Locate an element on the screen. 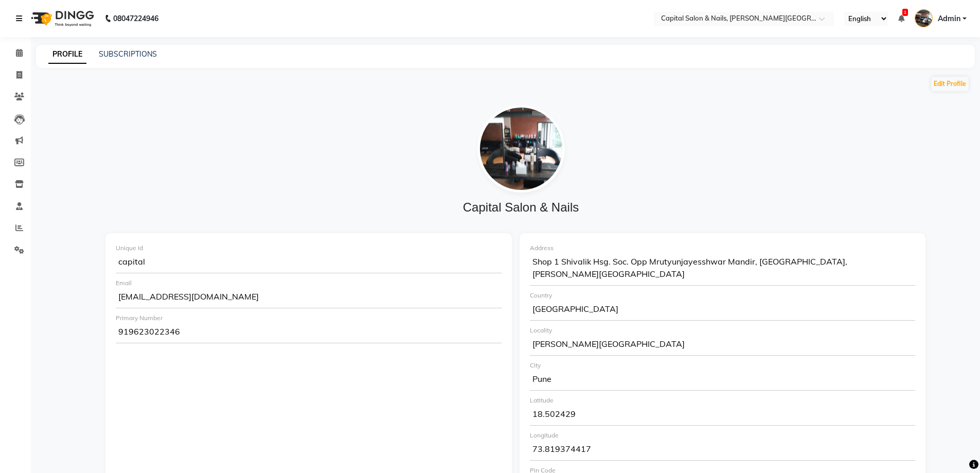 This screenshot has width=980, height=473. img: logo is located at coordinates (62, 18).